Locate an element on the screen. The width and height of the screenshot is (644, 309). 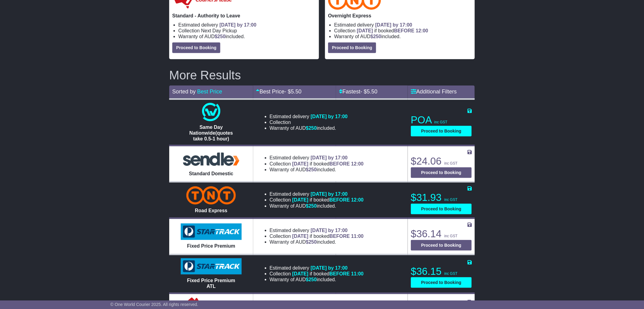
p: Standard - Authority to Leave is located at coordinates (245, 16).